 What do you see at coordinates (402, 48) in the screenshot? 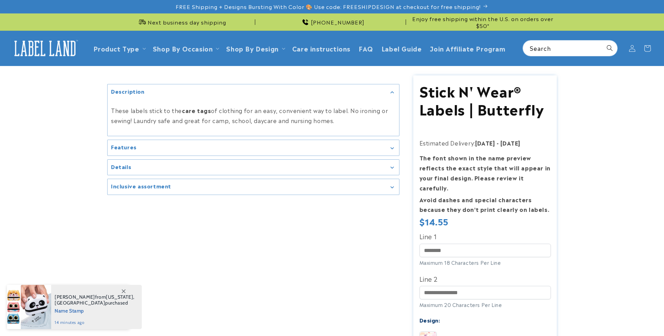
I see `a: Label Guide` at bounding box center [402, 48].